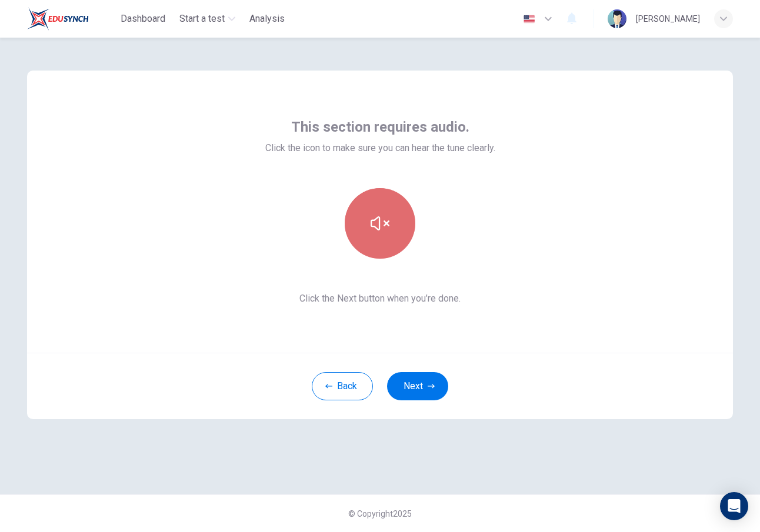  I want to click on button: Next, so click(418, 386).